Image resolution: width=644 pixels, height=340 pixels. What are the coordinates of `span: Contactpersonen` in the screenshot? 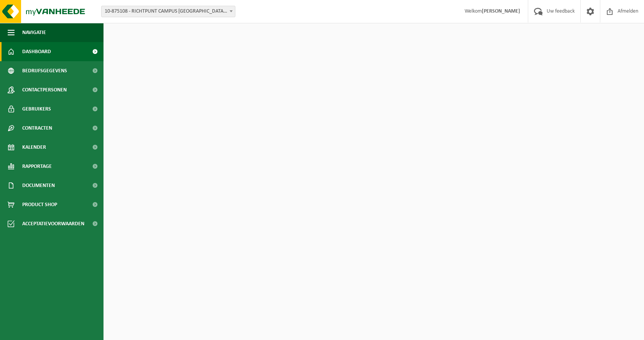 It's located at (45, 90).